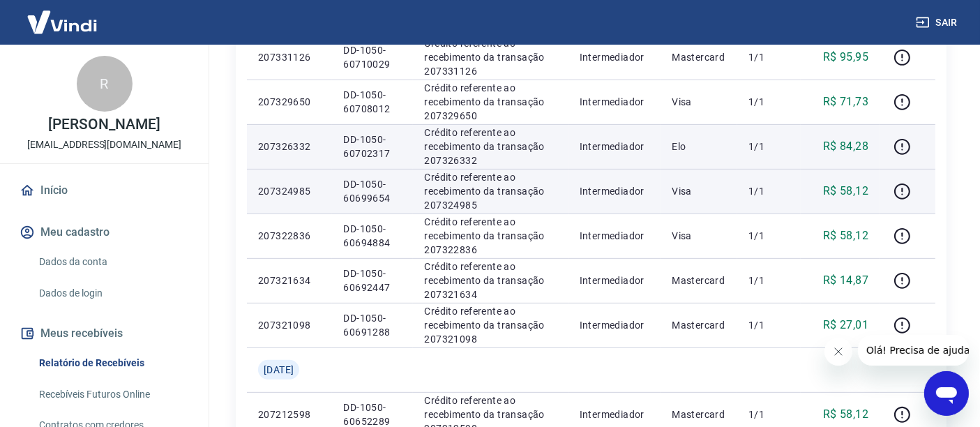  What do you see at coordinates (112, 293) in the screenshot?
I see `a: Dados de login` at bounding box center [112, 293].